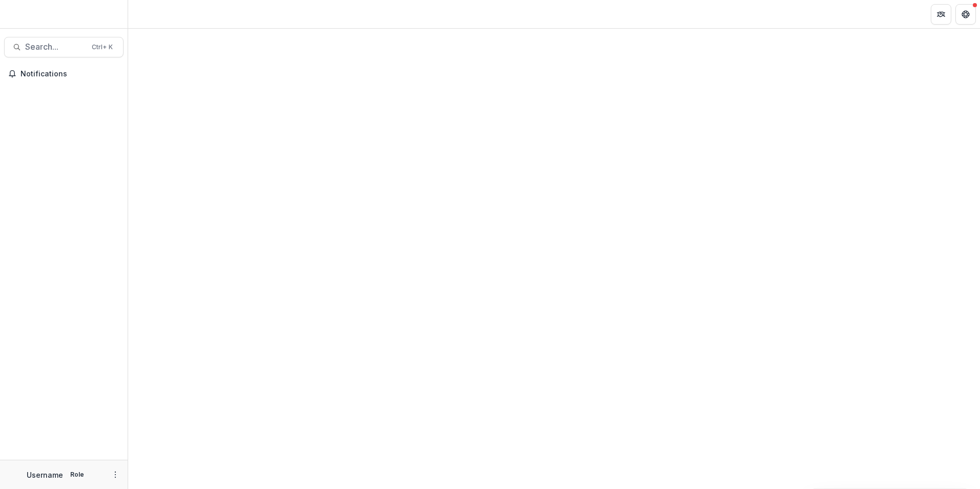  I want to click on p: Role, so click(77, 475).